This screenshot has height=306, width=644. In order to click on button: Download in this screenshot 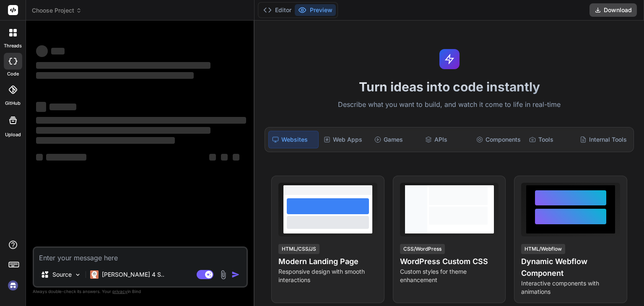, I will do `click(613, 10)`.